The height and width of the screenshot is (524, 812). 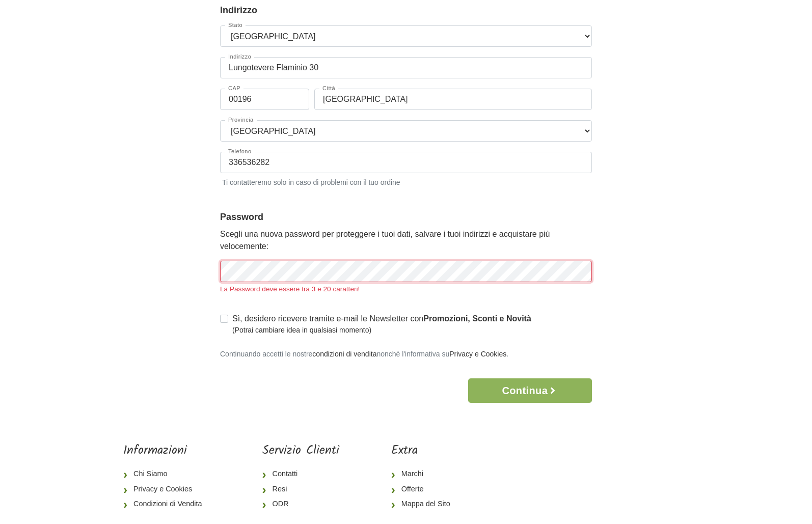 I want to click on div: La Password deve essere tra 3 e 20 caratteri!, so click(x=406, y=289).